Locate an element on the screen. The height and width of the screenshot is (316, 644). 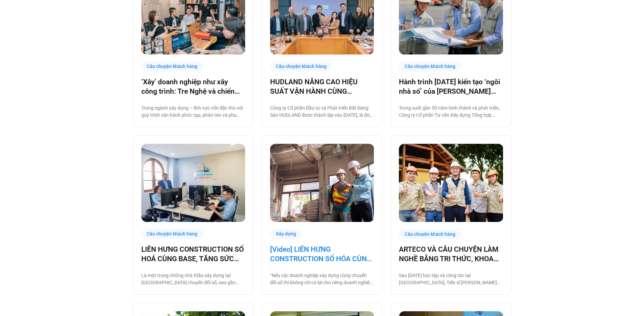
a: ARTECO VÀ CÂU CHUYỆN LÀM NGHỀ BẰNG TRI THỨC, KHOA HỌC VÀ CÔNG NGHỆ is located at coordinates (450, 254).